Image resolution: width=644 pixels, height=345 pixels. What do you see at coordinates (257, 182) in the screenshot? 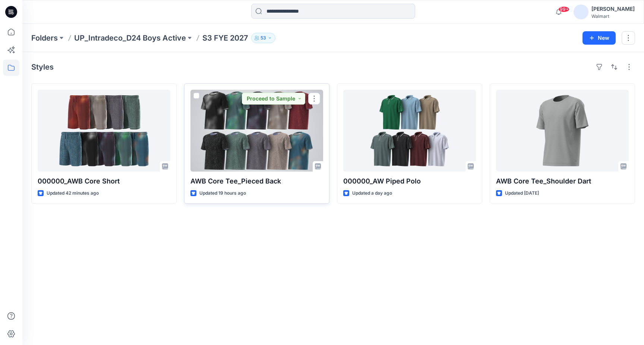
I see `p: AWB Core Tee_Pieced Back` at bounding box center [257, 182].